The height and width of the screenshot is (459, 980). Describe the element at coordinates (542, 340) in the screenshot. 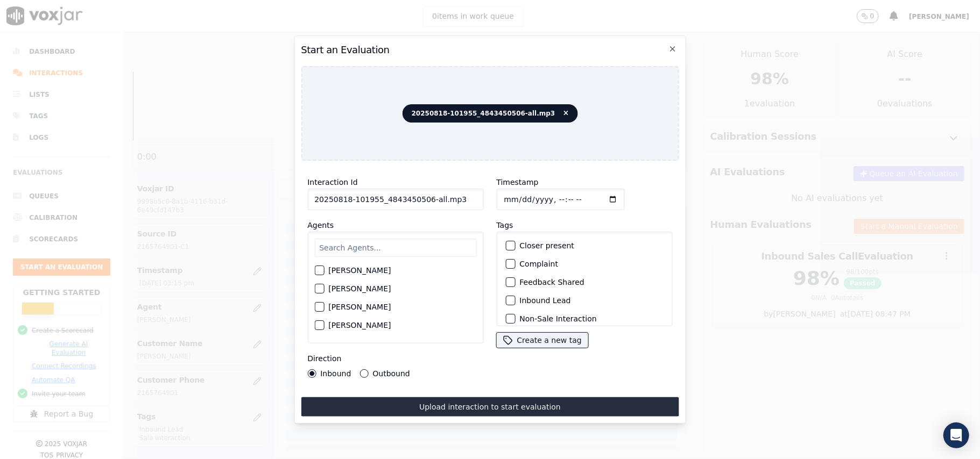

I see `button: Create a new tag` at that location.